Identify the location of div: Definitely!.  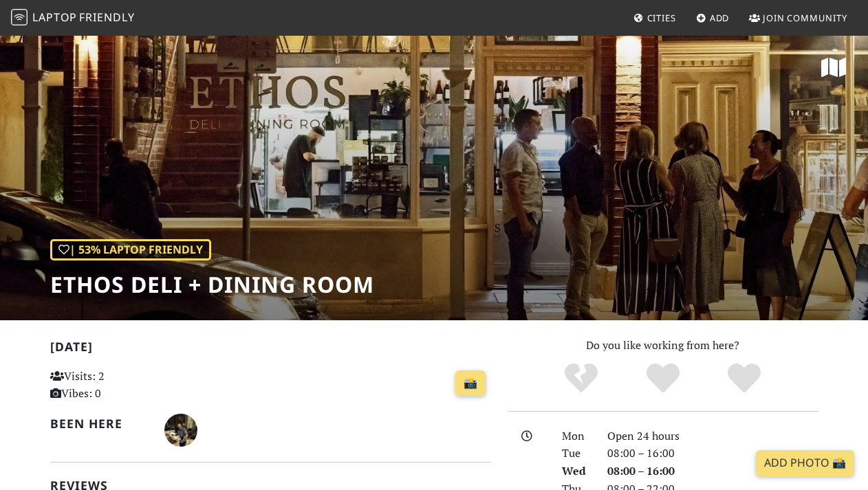
(744, 378).